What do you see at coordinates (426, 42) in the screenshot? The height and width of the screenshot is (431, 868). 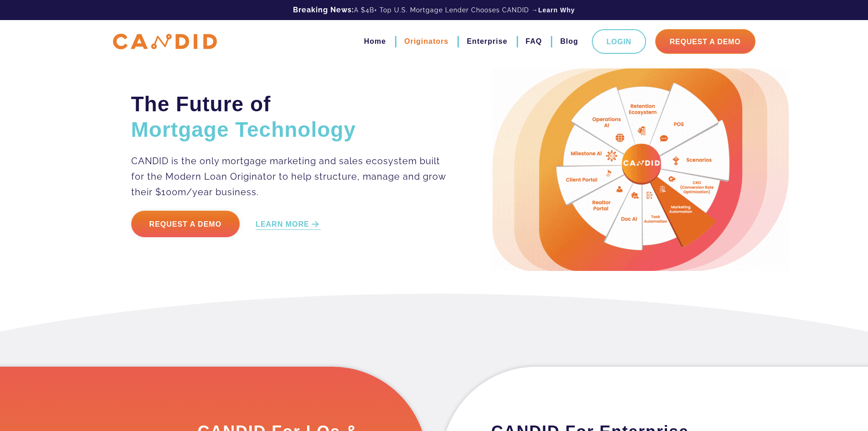 I see `a: Originators` at bounding box center [426, 42].